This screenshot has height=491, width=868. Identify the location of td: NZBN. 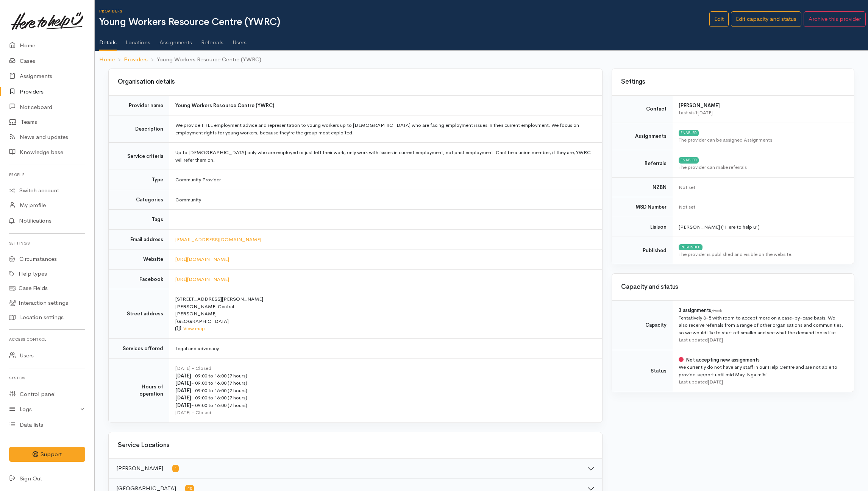
(642, 187).